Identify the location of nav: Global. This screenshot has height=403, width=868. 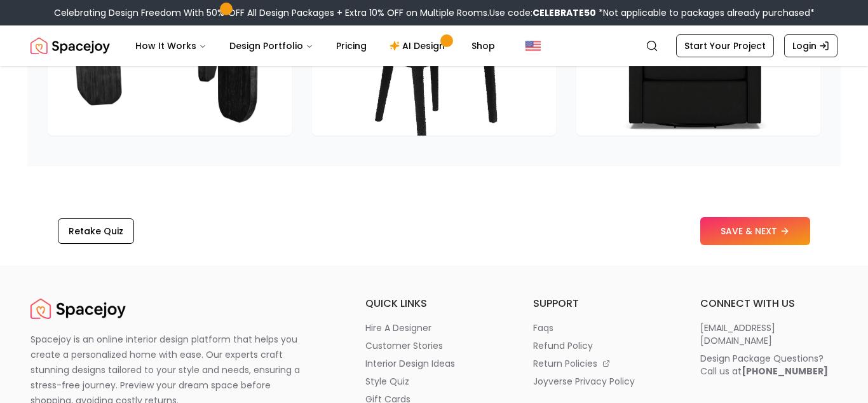
(434, 46).